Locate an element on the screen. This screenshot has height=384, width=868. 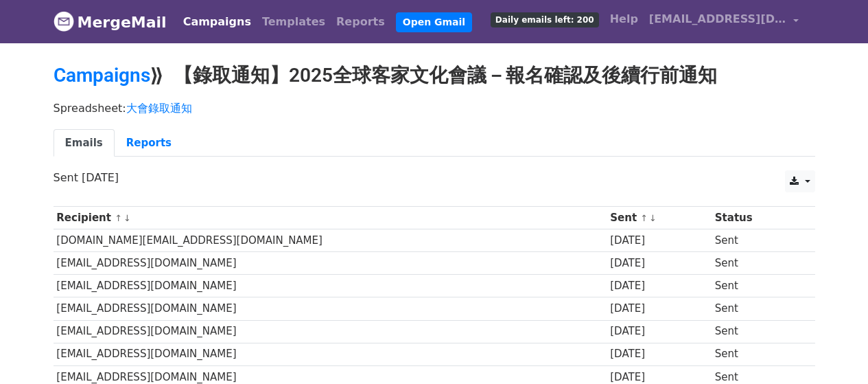
img: MergeMail logo is located at coordinates (64, 21).